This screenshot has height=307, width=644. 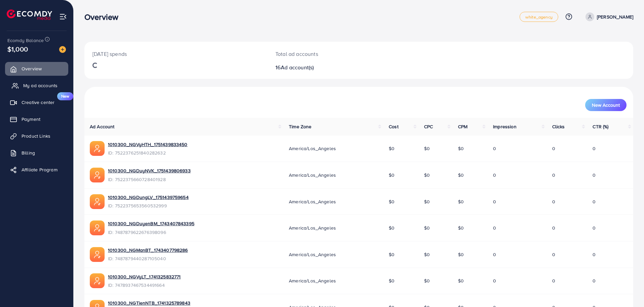 What do you see at coordinates (149, 171) in the screenshot?
I see `a: 1010300_NGDuyNVK_1751439806933` at bounding box center [149, 171].